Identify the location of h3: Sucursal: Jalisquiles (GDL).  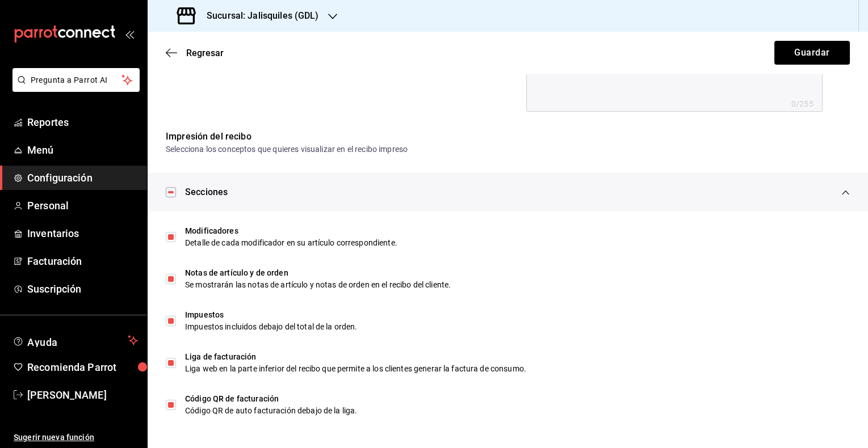
(258, 16).